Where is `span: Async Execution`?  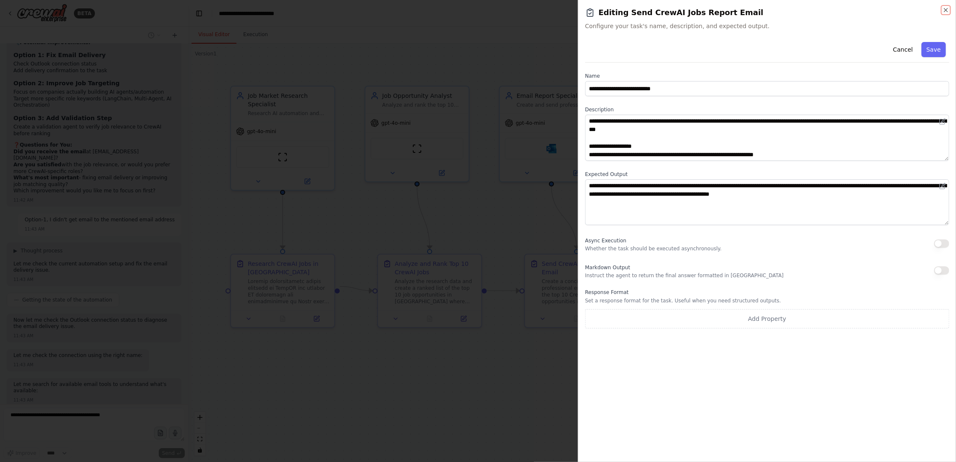 span: Async Execution is located at coordinates (606, 241).